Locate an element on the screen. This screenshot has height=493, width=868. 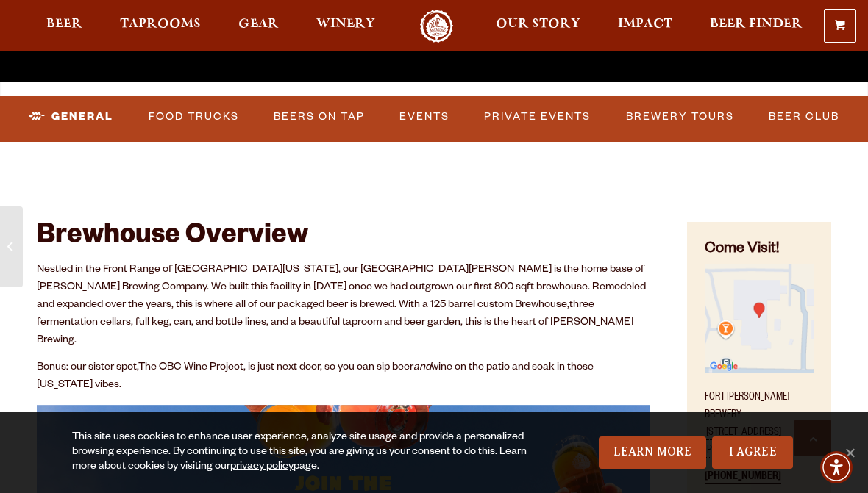
span: three fermentation cellars, full keg, can, and bottle lines, and a beautiful taproom and beer gar... is located at coordinates (335, 323).